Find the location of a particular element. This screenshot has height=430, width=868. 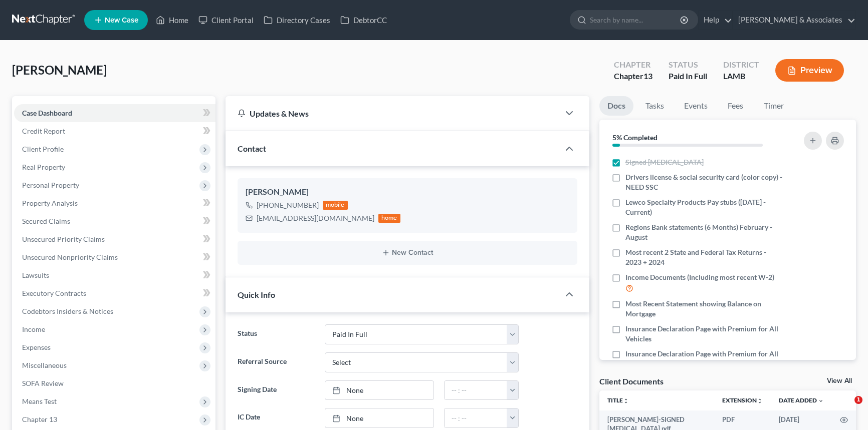

i: expand_more is located at coordinates (821, 401).